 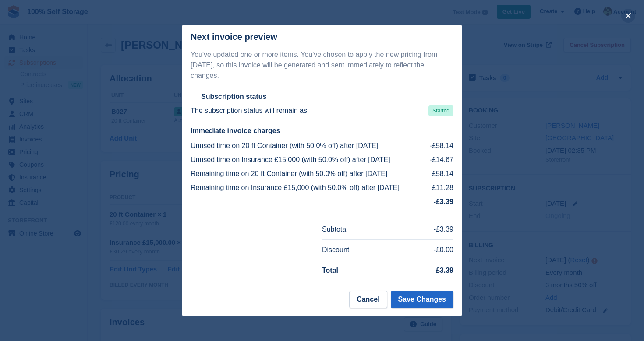 I want to click on span: Started, so click(x=440, y=111).